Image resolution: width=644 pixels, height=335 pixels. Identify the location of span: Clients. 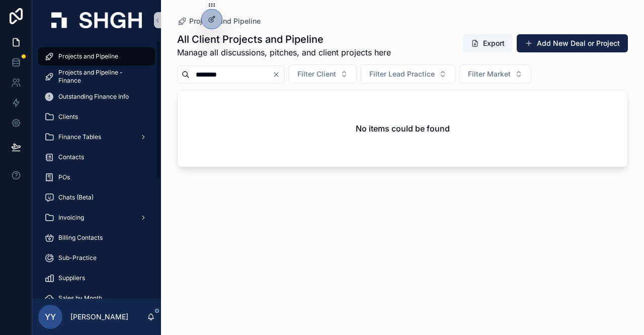
(68, 117).